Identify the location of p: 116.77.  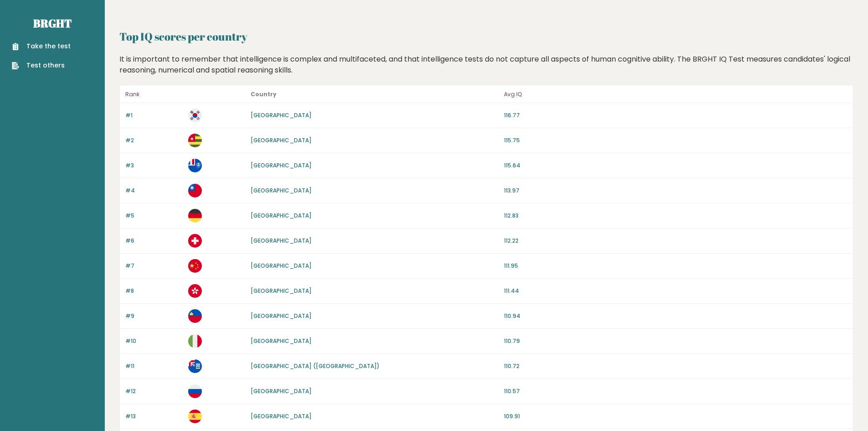
(676, 116).